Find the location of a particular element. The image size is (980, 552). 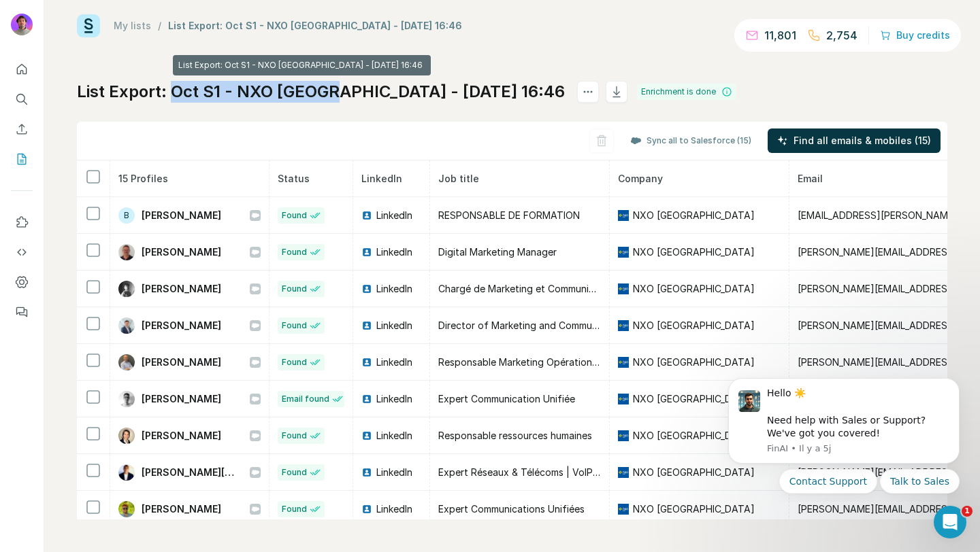

img: Profile image for FinAI is located at coordinates (42, 35).